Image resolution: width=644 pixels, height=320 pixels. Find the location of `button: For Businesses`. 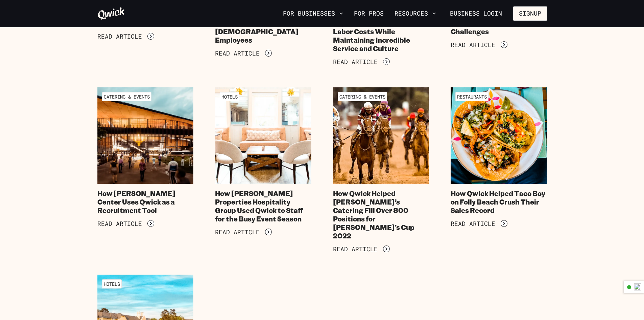

button: For Businesses is located at coordinates (313, 14).